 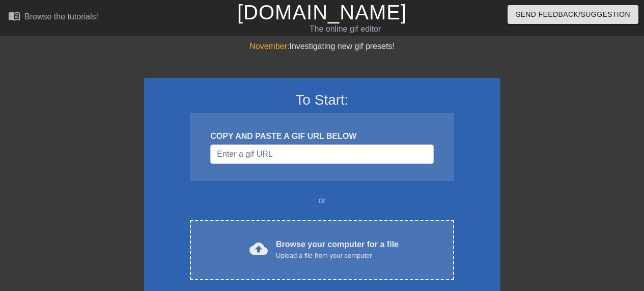 What do you see at coordinates (573, 14) in the screenshot?
I see `span: Send Feedback/Suggestion` at bounding box center [573, 14].